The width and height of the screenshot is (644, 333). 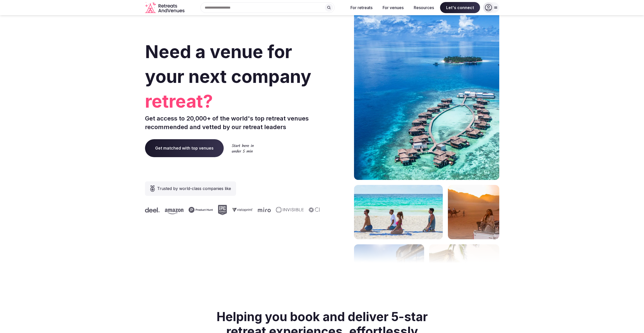 What do you see at coordinates (242, 210) in the screenshot?
I see `svg: Vistaprint company logo` at bounding box center [242, 210].